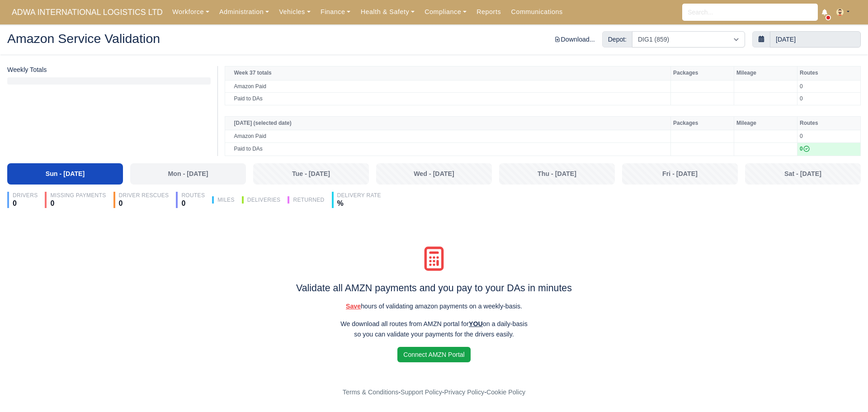 This screenshot has width=868, height=412. Describe the element at coordinates (448, 73) in the screenshot. I see `th: Week 37 totals` at that location.